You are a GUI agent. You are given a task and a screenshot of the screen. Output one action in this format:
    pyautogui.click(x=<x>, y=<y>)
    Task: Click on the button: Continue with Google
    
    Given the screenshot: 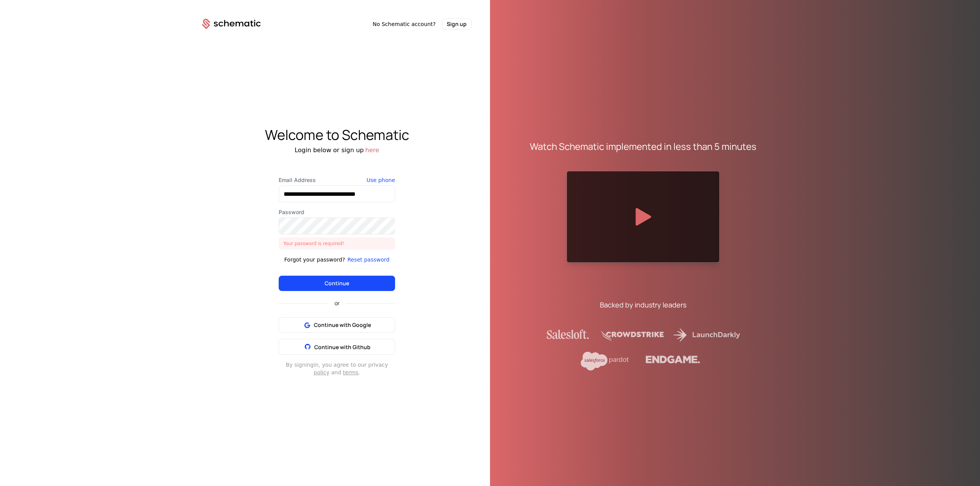 What is the action you would take?
    pyautogui.click(x=337, y=326)
    